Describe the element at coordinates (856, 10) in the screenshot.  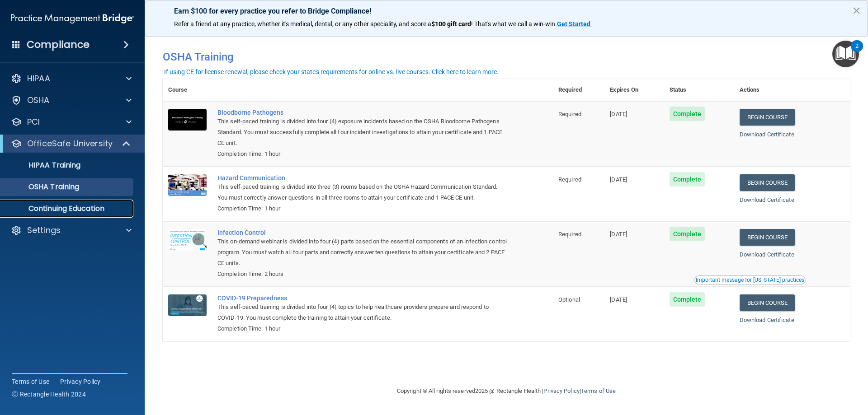
I see `button: Close` at that location.